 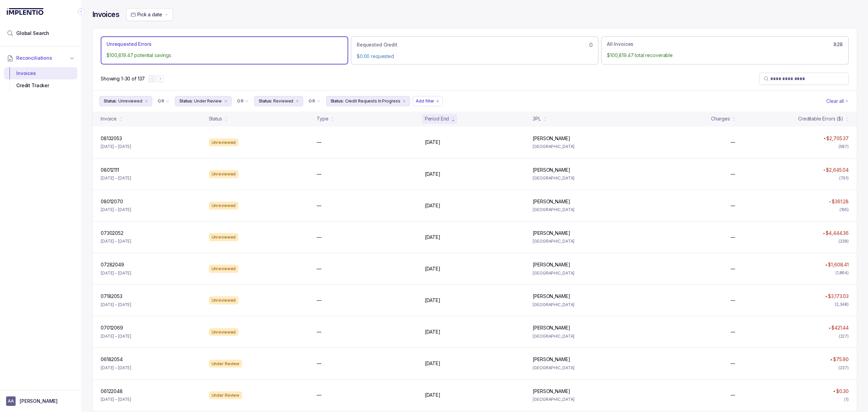 I want to click on button: Date Range Picker, so click(x=150, y=15).